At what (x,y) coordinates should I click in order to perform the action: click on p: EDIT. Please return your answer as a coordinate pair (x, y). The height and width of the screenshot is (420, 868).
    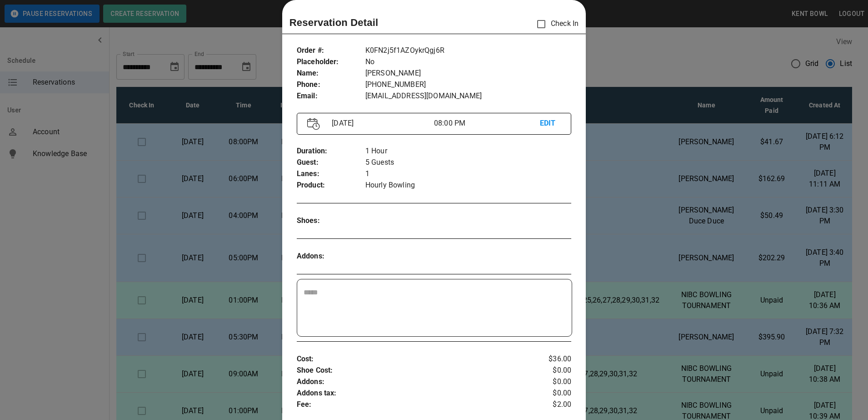
    Looking at the image, I should click on (550, 124).